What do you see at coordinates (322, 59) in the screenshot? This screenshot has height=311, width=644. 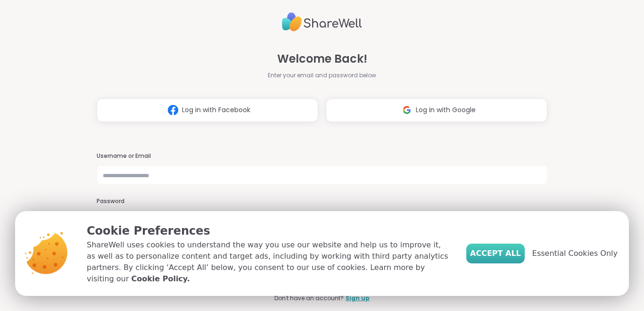 I see `span: Welcome Back!` at bounding box center [322, 59].